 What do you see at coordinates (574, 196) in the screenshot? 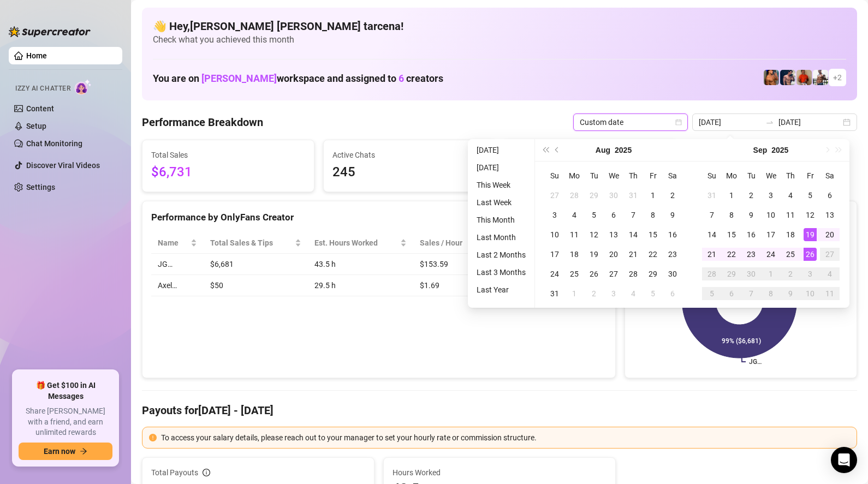
I see `td: 2025-07-28` at bounding box center [574, 196].